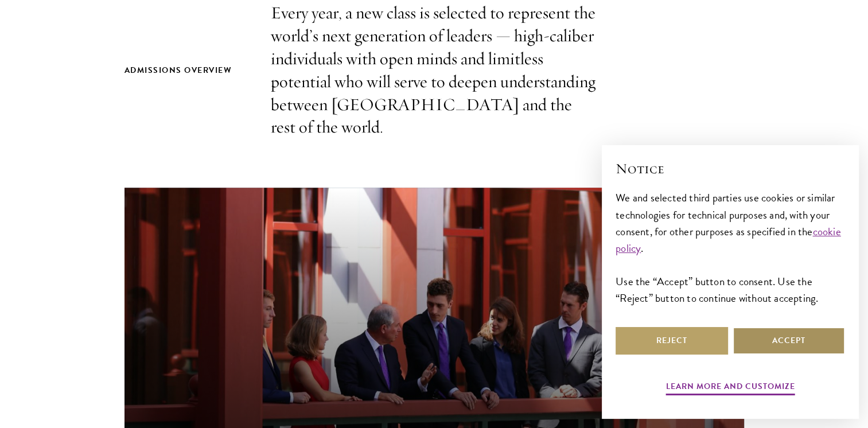  Describe the element at coordinates (186, 70) in the screenshot. I see `h2: Admissions Overview` at that location.